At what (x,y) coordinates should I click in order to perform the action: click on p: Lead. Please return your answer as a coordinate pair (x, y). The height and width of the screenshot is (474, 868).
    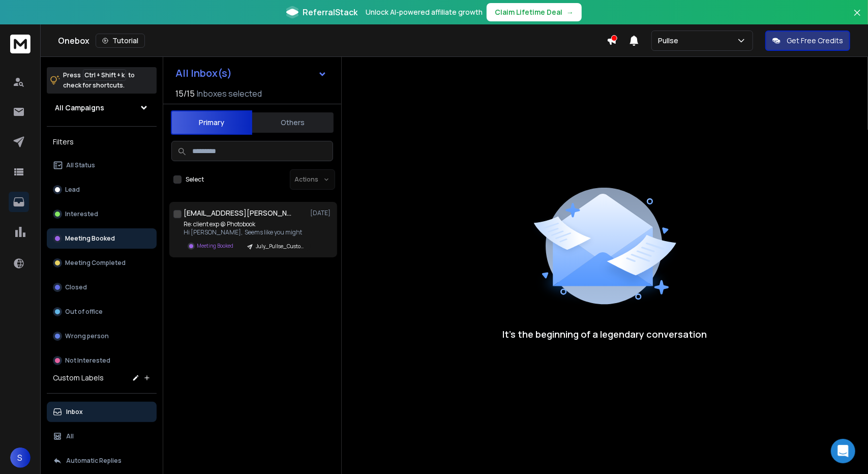
    Looking at the image, I should click on (72, 189).